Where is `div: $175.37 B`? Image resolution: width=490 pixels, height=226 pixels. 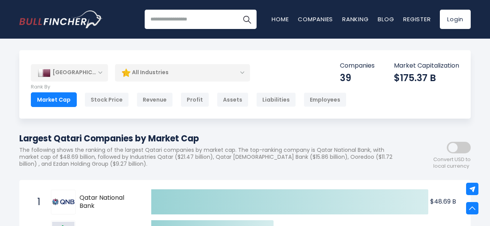
div: $175.37 B is located at coordinates (427, 78).